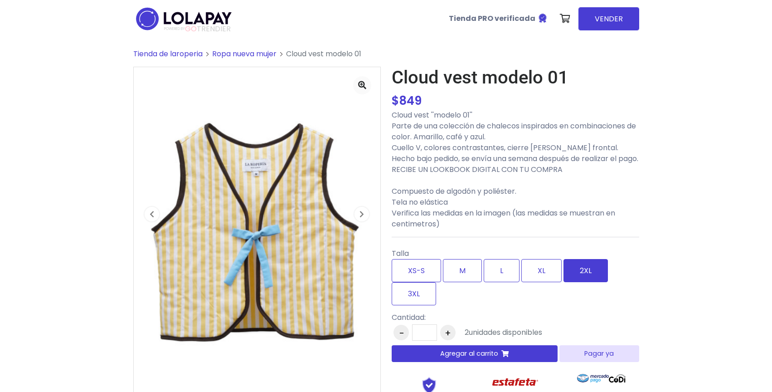 This screenshot has width=772, height=392. What do you see at coordinates (541, 270) in the screenshot?
I see `label: XL` at bounding box center [541, 270].